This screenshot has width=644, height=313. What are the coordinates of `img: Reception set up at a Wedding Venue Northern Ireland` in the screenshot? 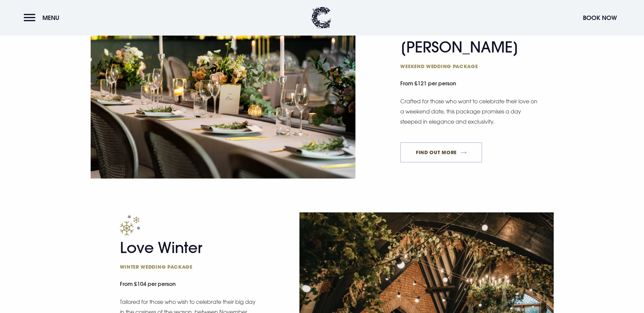 It's located at (223, 90).